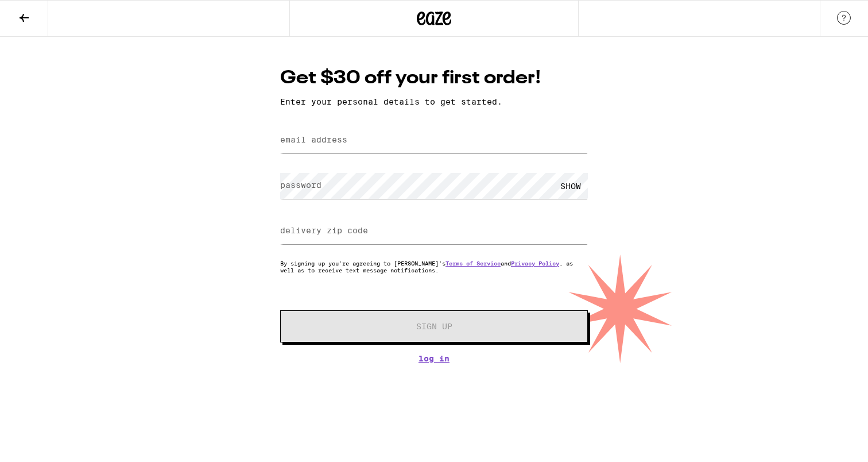 The width and height of the screenshot is (868, 462). I want to click on input: email address, so click(434, 140).